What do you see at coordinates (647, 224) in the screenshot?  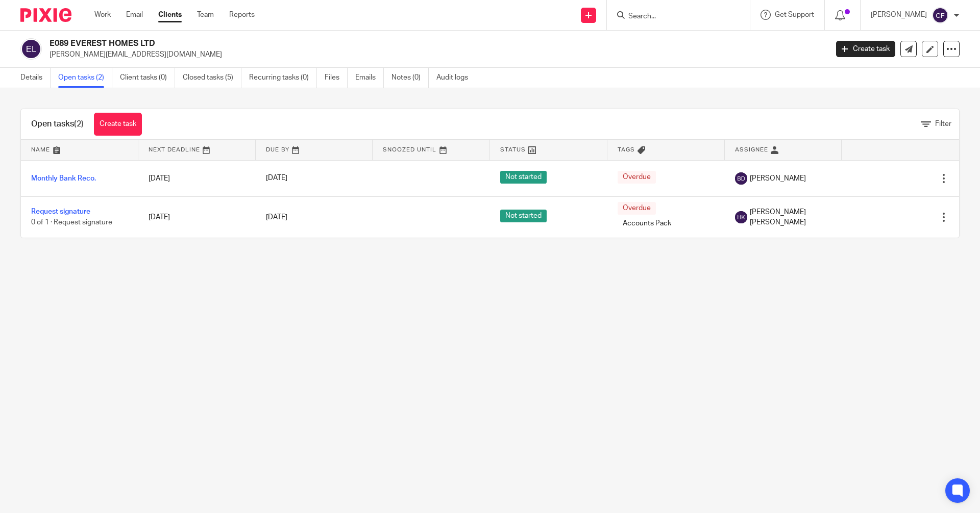 I see `span: Accounts Pack` at bounding box center [647, 224].